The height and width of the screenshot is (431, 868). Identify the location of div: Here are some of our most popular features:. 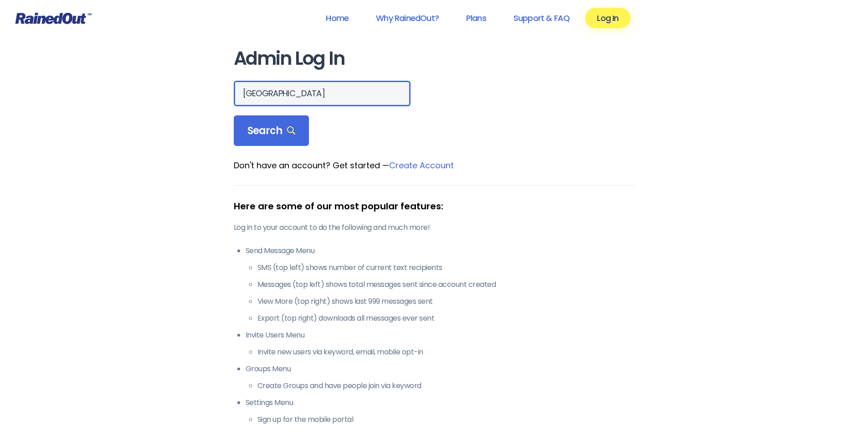
(434, 206).